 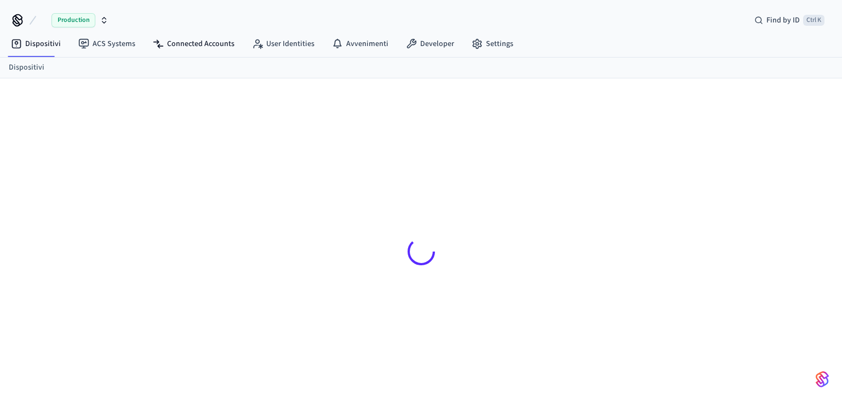 What do you see at coordinates (823, 379) in the screenshot?
I see `img: SeamLogoGradient.69752ec5.svg` at bounding box center [823, 379].